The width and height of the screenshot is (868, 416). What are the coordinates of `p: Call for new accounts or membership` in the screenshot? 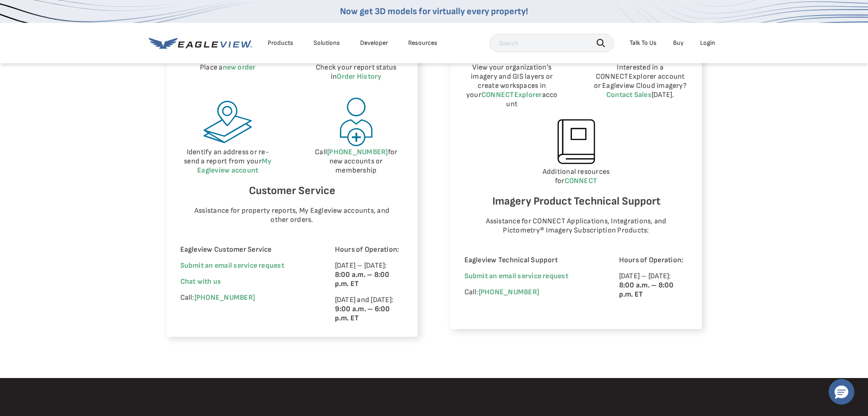 It's located at (356, 161).